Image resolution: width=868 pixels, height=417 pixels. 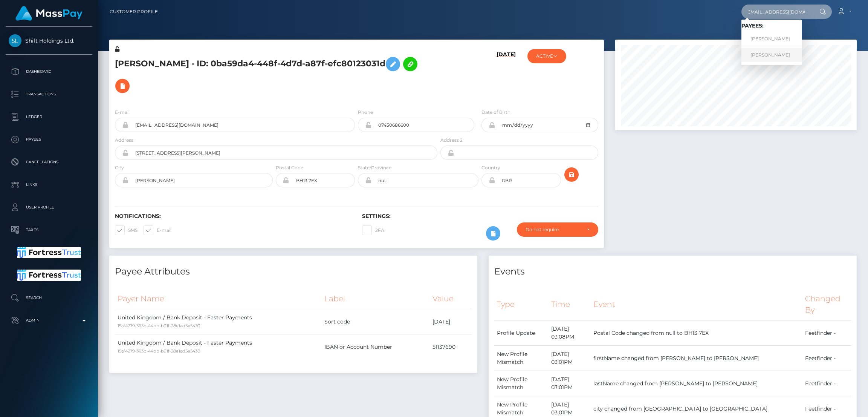 What do you see at coordinates (49, 94) in the screenshot?
I see `a: Transactions` at bounding box center [49, 94].